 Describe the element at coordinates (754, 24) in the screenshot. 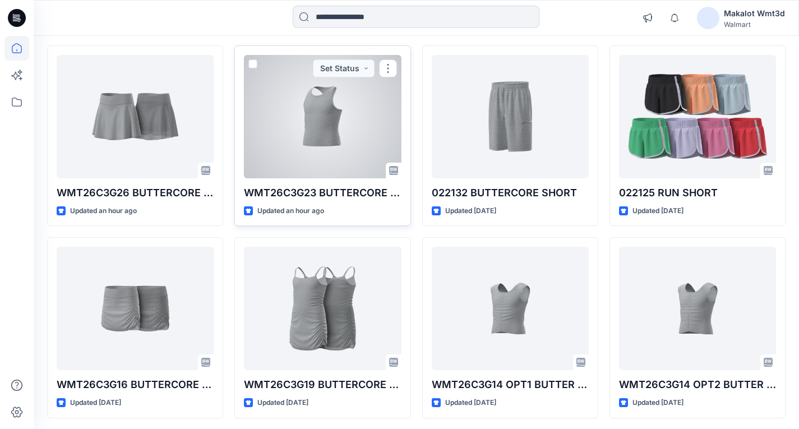

I see `div: Walmart` at that location.